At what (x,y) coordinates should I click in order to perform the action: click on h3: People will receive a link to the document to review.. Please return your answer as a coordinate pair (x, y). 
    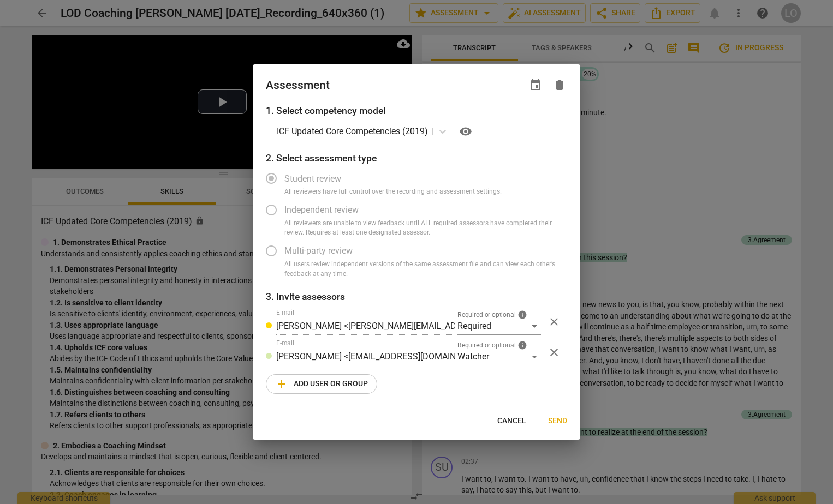
    Looking at the image, I should click on (416, 297).